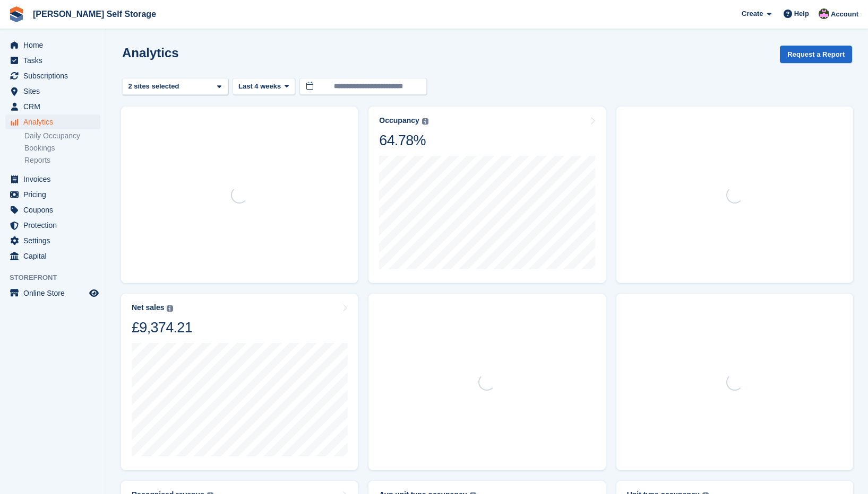 The image size is (868, 494). Describe the element at coordinates (16, 14) in the screenshot. I see `img: stora-icon-8386f47178a22dfd0bd8f6a31ec36ba5ce8667c1dd55bd0f319d3a0aa187defe.svg` at that location.